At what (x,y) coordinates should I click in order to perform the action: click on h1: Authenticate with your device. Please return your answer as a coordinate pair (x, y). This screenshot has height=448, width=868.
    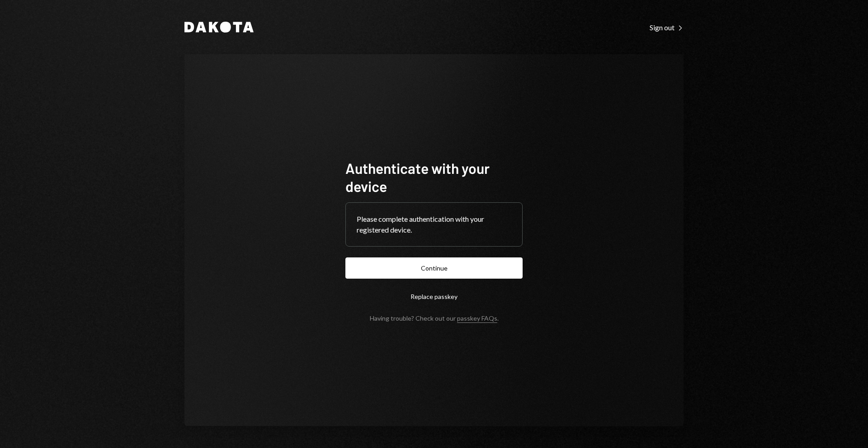
    Looking at the image, I should click on (434, 177).